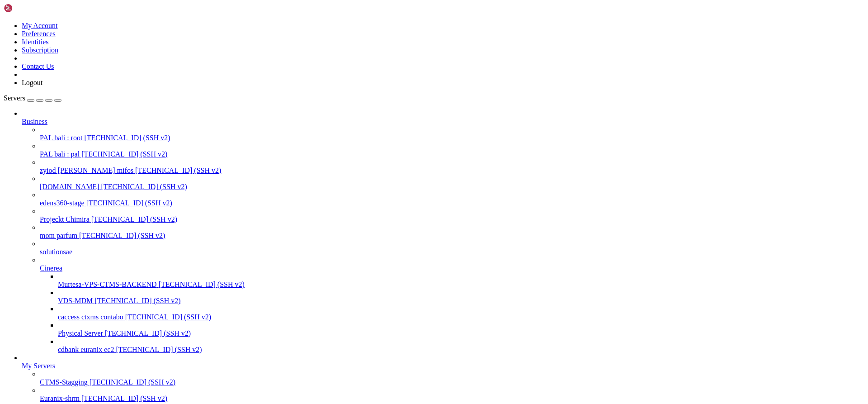 The width and height of the screenshot is (868, 404). I want to click on a: Subscription, so click(40, 50).